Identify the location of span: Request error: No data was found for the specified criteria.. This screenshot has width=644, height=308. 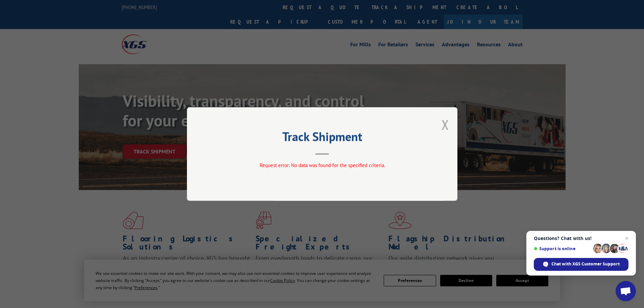
(322, 165).